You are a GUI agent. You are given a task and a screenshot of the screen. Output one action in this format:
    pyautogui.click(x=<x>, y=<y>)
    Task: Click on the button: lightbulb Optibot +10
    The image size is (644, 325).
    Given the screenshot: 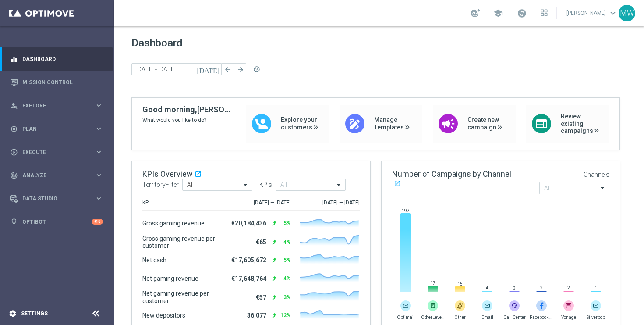 What is the action you would take?
    pyautogui.click(x=57, y=222)
    